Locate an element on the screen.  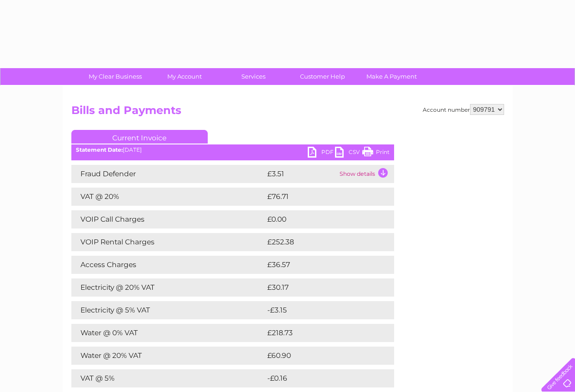
td: VAT @ 20% is located at coordinates (168, 197).